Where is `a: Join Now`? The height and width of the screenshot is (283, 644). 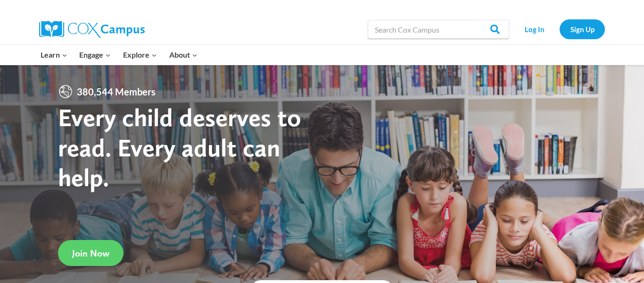
a: Join Now is located at coordinates (90, 253).